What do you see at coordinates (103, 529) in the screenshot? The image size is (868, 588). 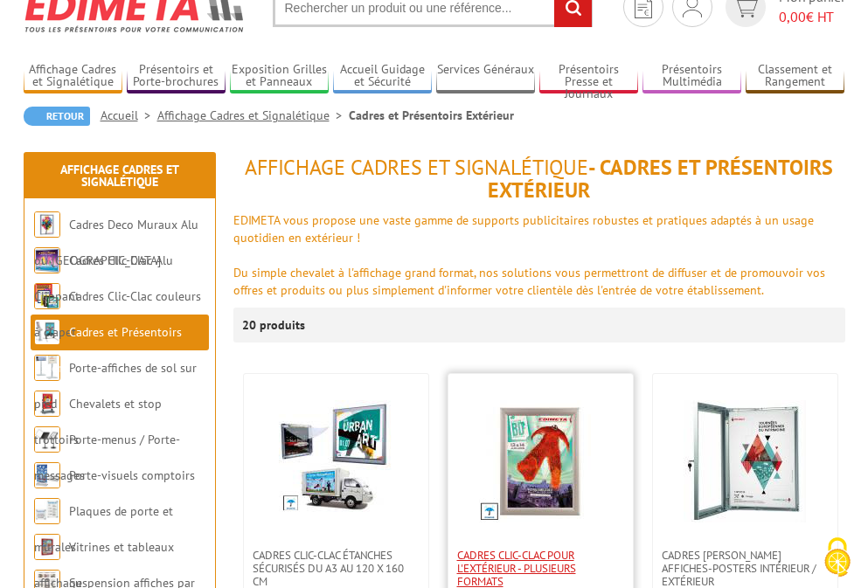 I see `a: Plaques de porte et murales` at bounding box center [103, 529].